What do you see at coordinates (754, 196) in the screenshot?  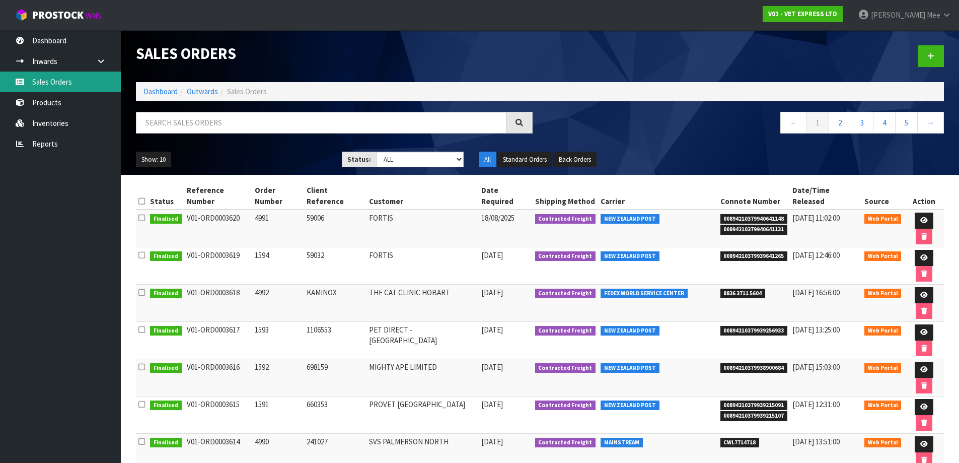 I see `th: Connote Number` at bounding box center [754, 196].